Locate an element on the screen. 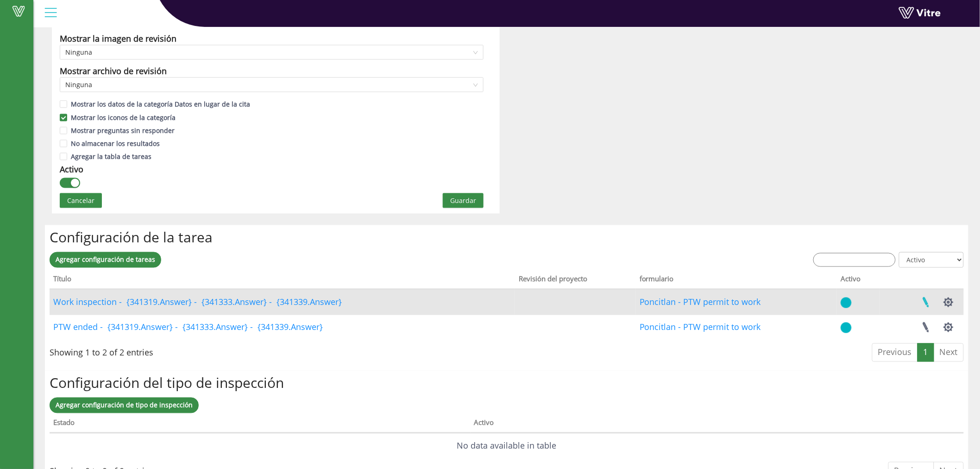  span: No almacenar los resultados is located at coordinates (115, 143).